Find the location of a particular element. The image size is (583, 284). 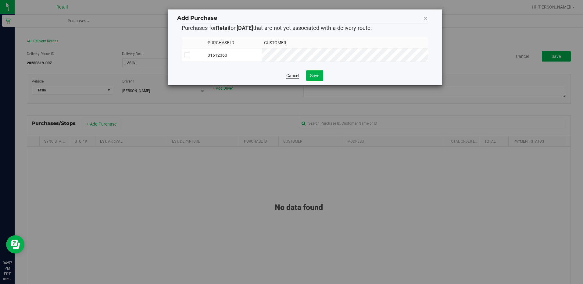

p: Purchases for on that are not yet associated with a delivery route: is located at coordinates (305, 28).